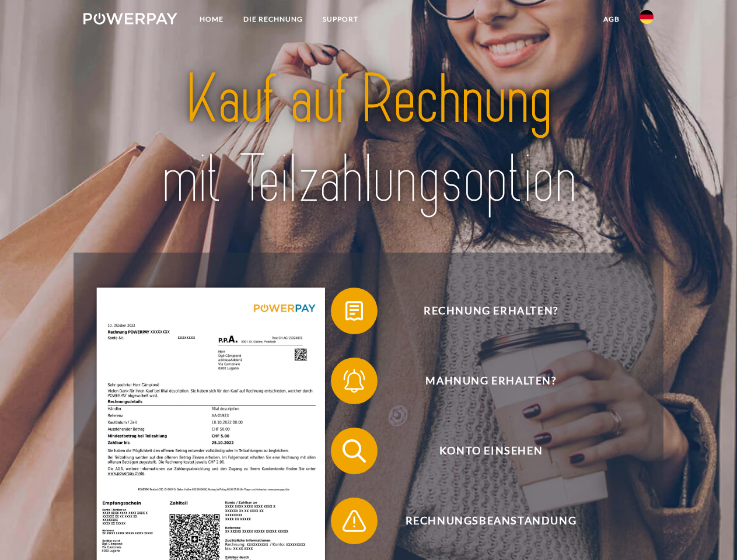 The width and height of the screenshot is (737, 560). Describe the element at coordinates (211, 19) in the screenshot. I see `a: Home` at that location.